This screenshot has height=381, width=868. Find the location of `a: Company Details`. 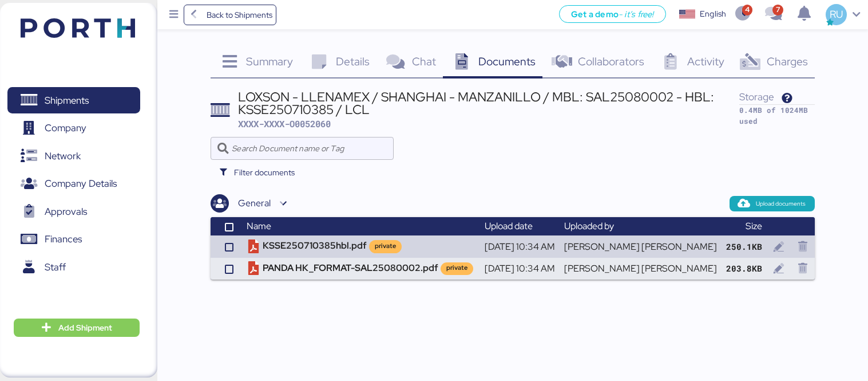

a: Company Details is located at coordinates (74, 184).